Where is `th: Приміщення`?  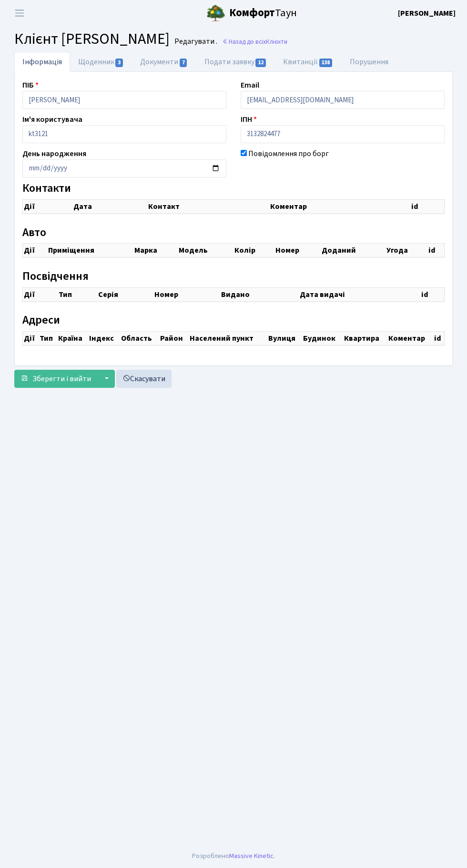 th: Приміщення is located at coordinates (90, 250).